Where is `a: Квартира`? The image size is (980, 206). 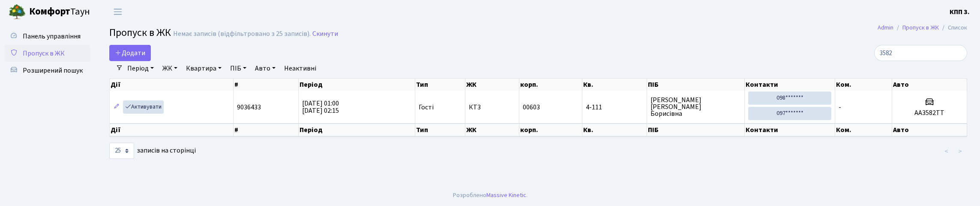 a: Квартира is located at coordinates (204, 69).